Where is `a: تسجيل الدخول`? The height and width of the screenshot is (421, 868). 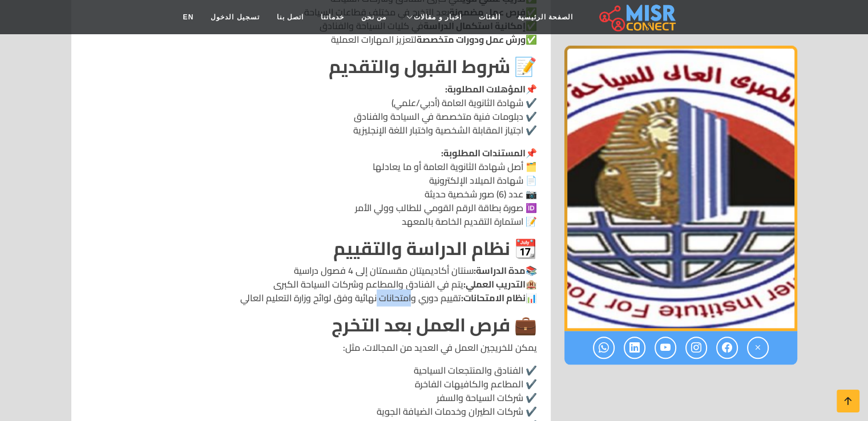
a: تسجيل الدخول is located at coordinates (235, 17).